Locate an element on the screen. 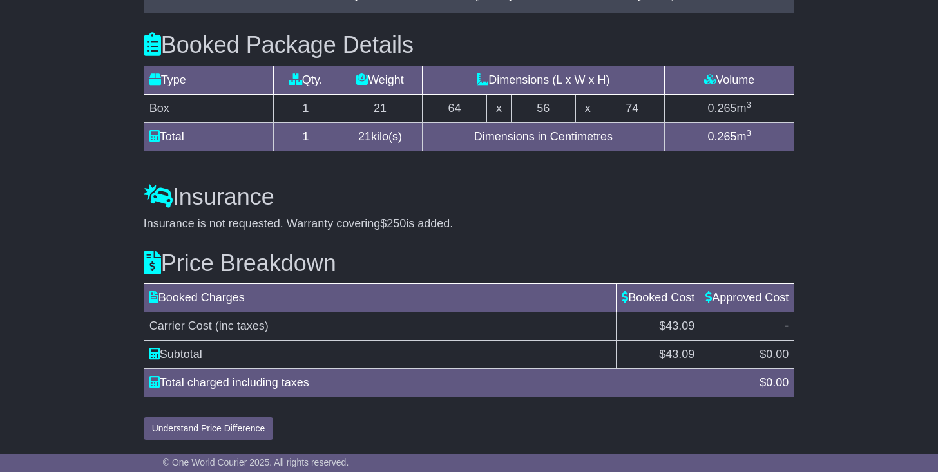 The height and width of the screenshot is (472, 938). td: Type is located at coordinates (208, 80).